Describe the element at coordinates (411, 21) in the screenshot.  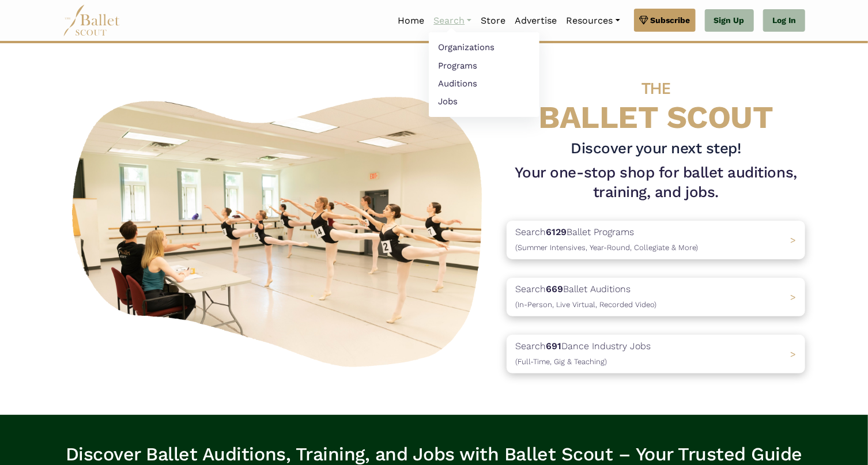
I see `a: Home` at that location.